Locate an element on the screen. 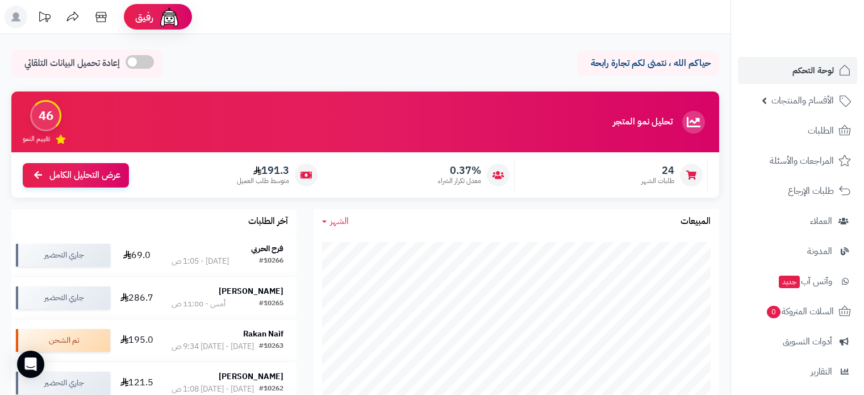 This screenshot has width=864, height=395. a: طلبات الإرجاع is located at coordinates (797, 191).